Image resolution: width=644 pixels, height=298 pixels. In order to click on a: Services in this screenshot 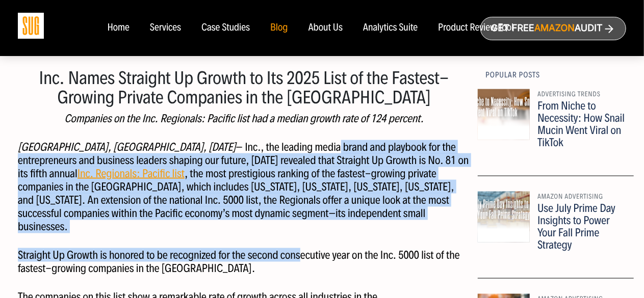, I will do `click(165, 28)`.